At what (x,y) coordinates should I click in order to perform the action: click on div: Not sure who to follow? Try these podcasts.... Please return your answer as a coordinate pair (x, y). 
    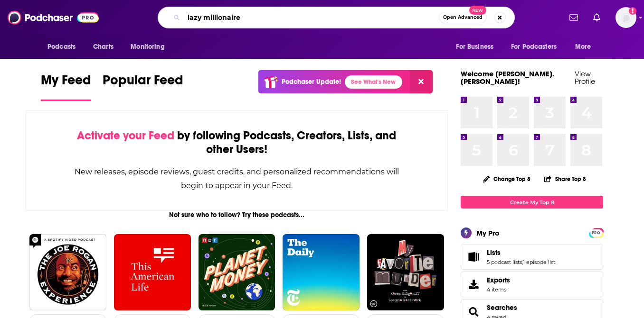
    Looking at the image, I should click on (237, 215).